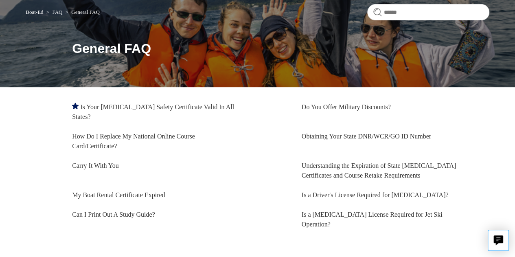 The width and height of the screenshot is (515, 257). I want to click on li: FAQ, so click(54, 12).